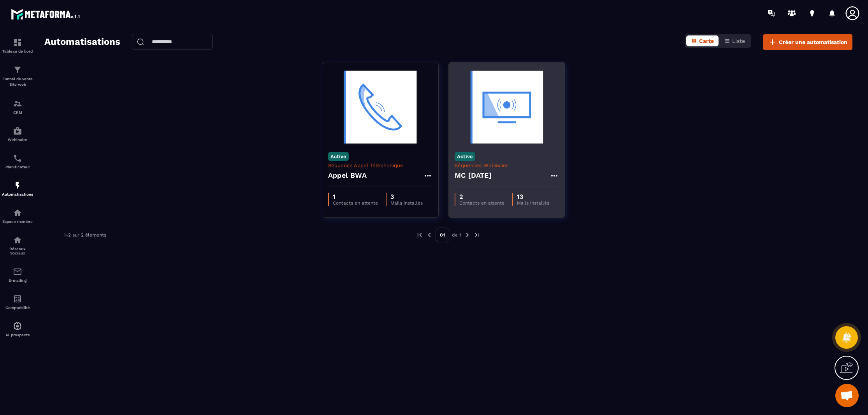 The height and width of the screenshot is (415, 868). I want to click on h4: Appel BWA, so click(347, 175).